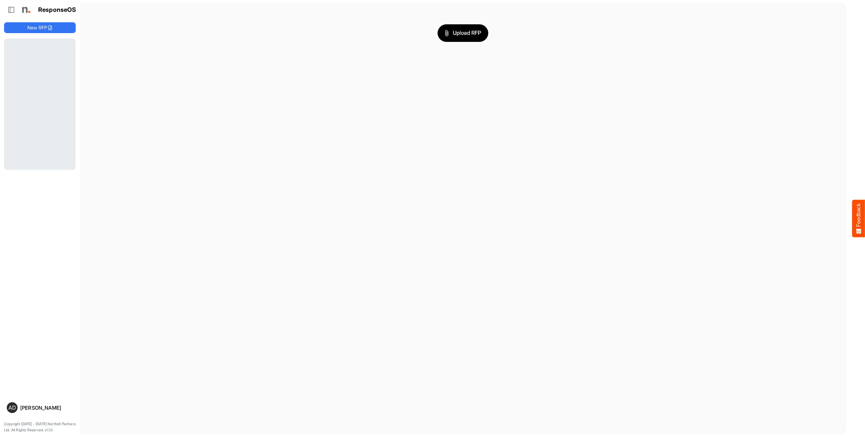  Describe the element at coordinates (25, 10) in the screenshot. I see `img: Northell` at that location.